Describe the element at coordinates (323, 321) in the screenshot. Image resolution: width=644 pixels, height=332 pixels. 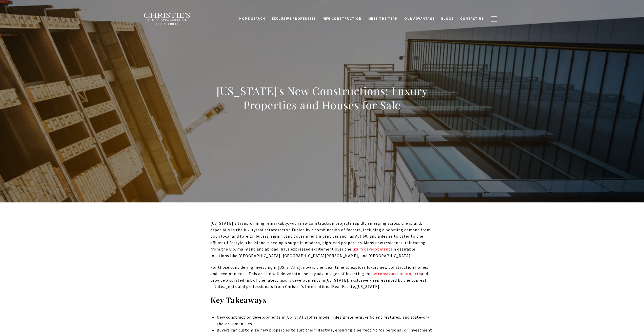
I see `span: -efficient features, and state-of-the-art amenities.` at that location.